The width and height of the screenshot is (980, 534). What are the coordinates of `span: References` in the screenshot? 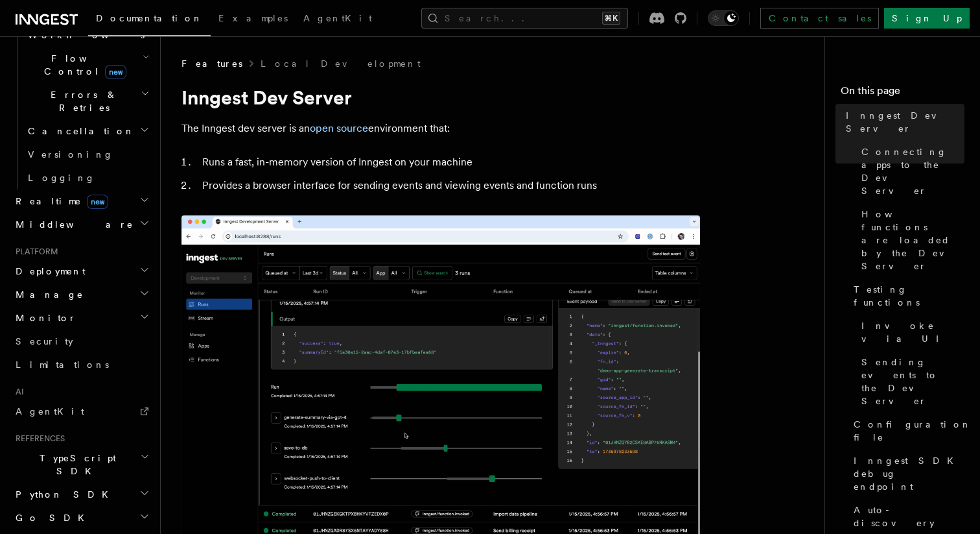 It's located at (38, 439).